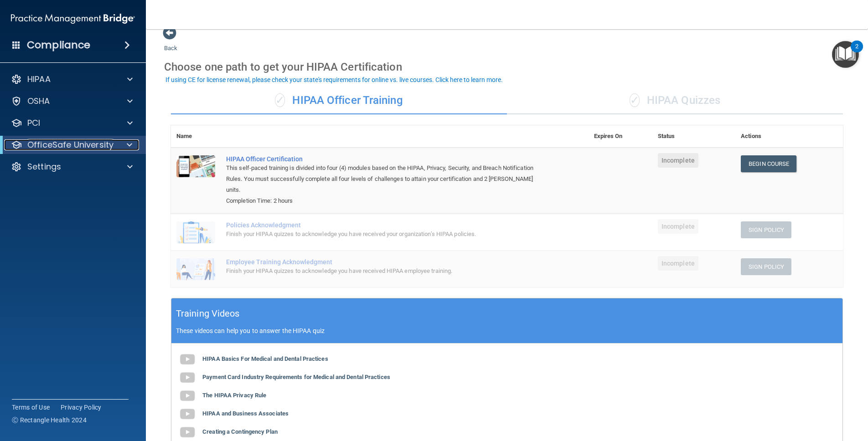  I want to click on a: OSHA, so click(72, 101).